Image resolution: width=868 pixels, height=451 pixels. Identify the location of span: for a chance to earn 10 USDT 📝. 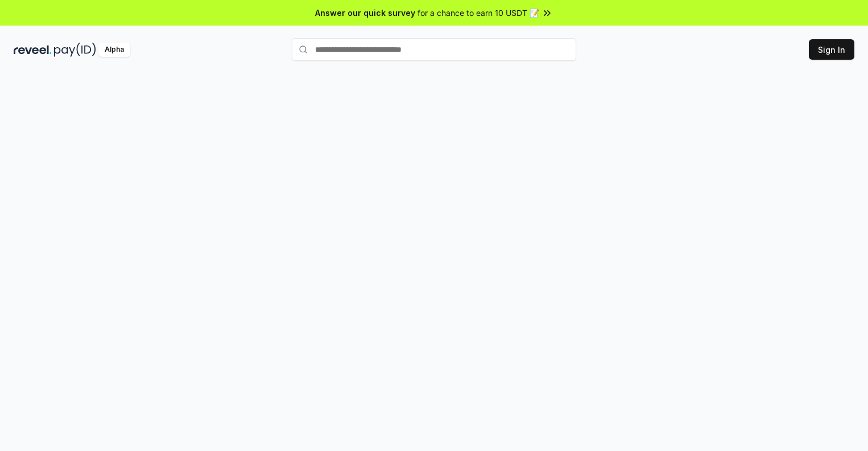
(478, 13).